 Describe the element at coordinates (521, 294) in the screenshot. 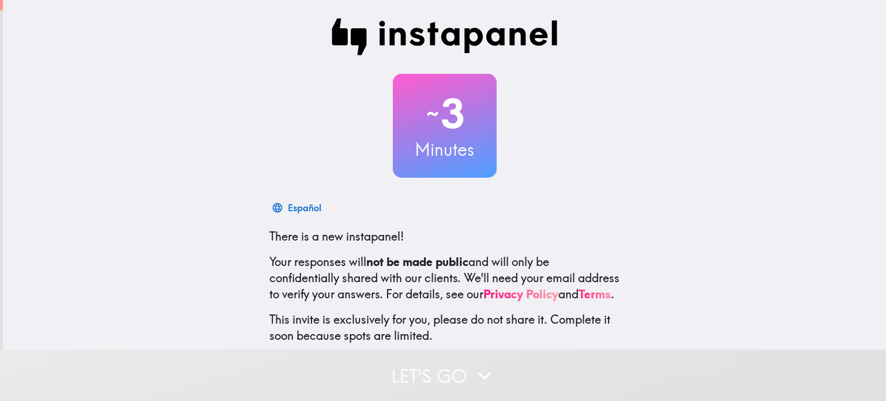

I see `a: Privacy Policy` at that location.